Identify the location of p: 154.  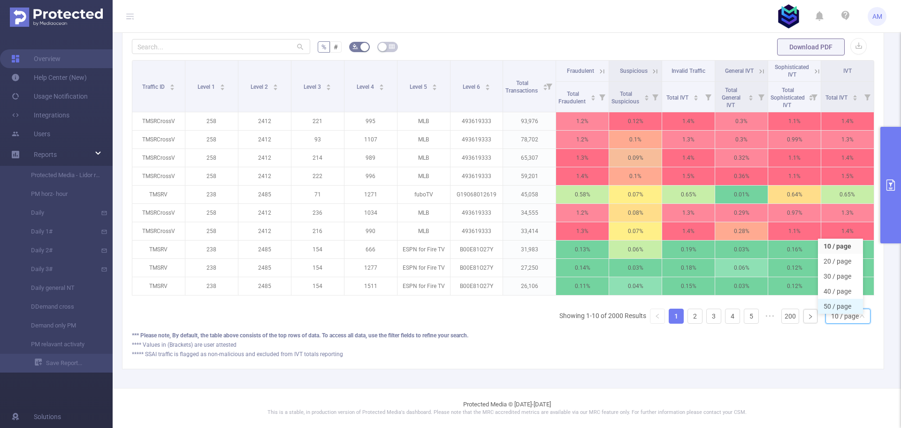
(318, 286).